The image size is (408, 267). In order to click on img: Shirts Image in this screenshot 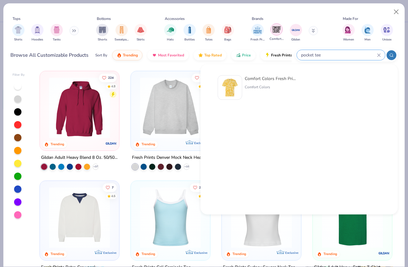, I will do `click(18, 30)`.